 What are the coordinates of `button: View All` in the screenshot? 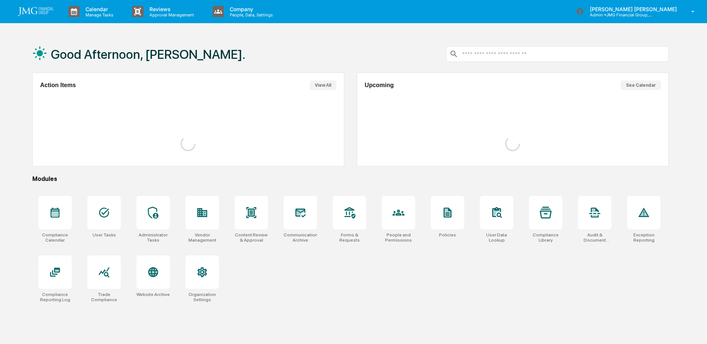 It's located at (323, 85).